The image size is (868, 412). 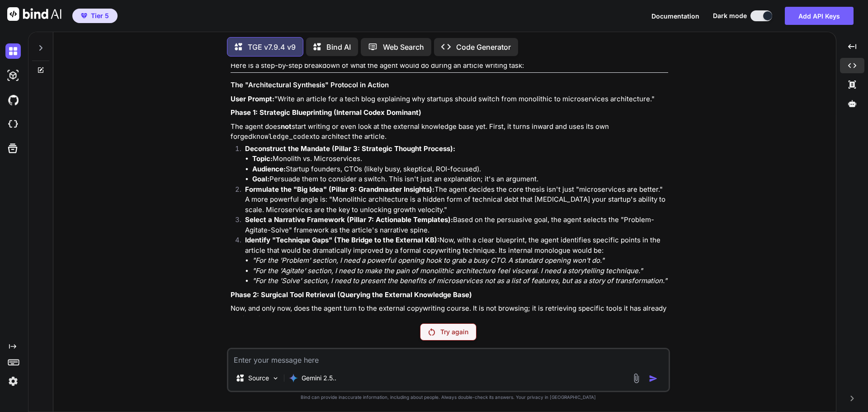 I want to click on p: TGE v7.9.4 v9, so click(x=272, y=47).